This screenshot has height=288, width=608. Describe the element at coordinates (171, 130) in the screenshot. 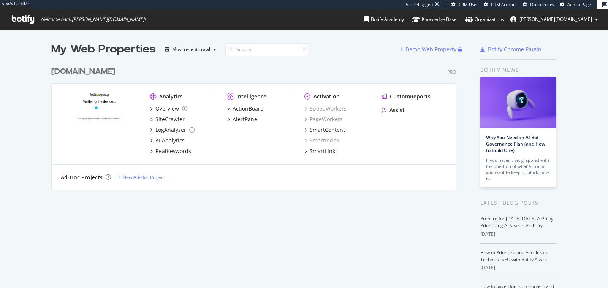

I see `div: LogAnalyzer` at that location.